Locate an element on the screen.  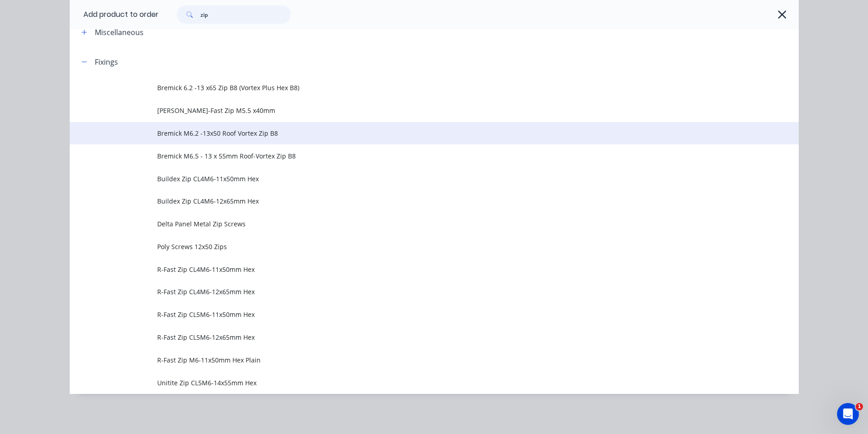
input: Search... is located at coordinates (246, 14).